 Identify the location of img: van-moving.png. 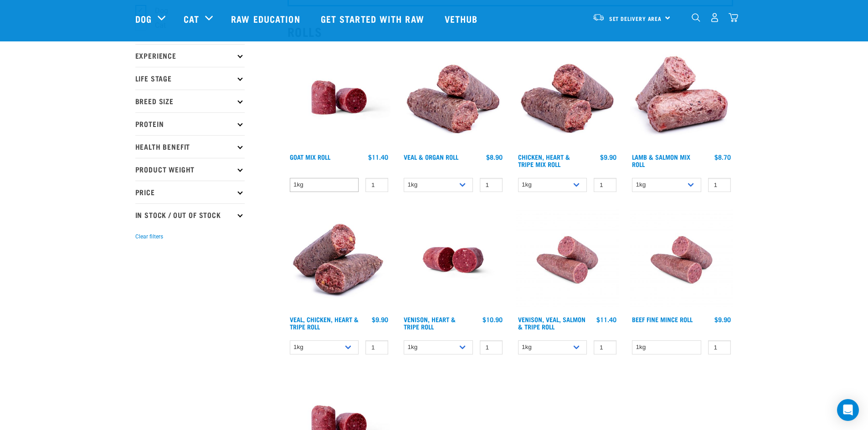
(598, 17).